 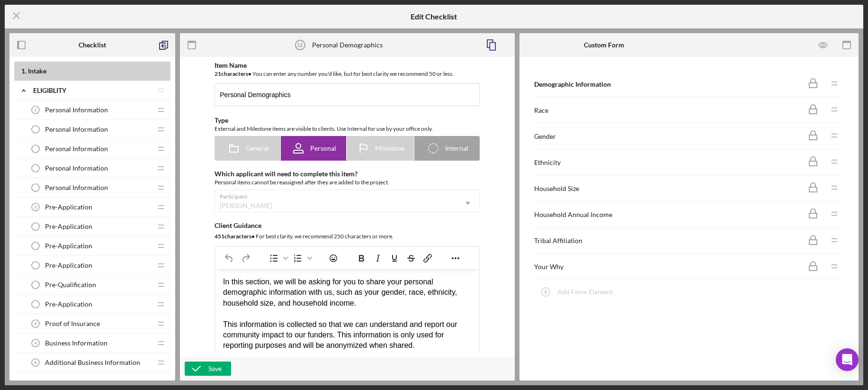 I want to click on span: Milestone, so click(x=390, y=148).